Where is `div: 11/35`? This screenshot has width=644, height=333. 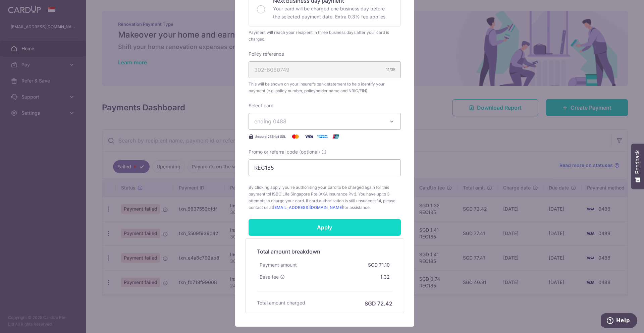 div: 11/35 is located at coordinates (390, 70).